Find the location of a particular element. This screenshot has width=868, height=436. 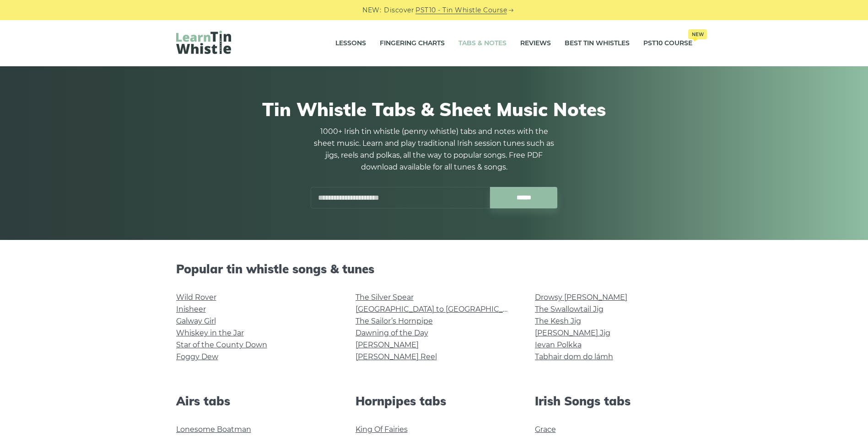

a: King Of Fairies is located at coordinates (381, 429).